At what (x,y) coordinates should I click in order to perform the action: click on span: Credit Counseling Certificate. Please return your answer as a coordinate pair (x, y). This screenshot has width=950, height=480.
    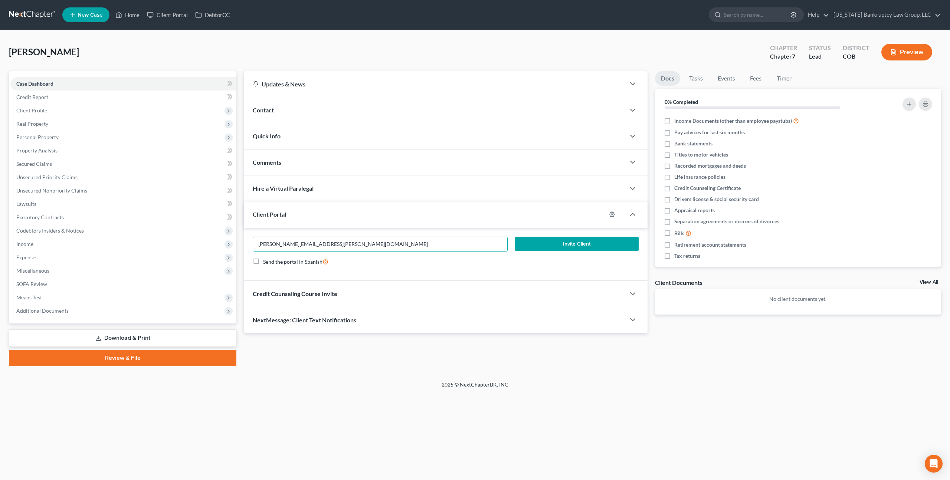
    Looking at the image, I should click on (707, 188).